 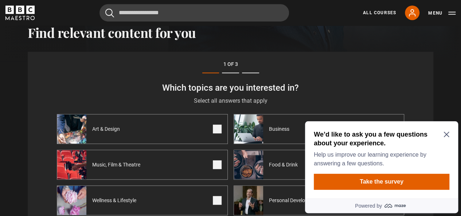 What do you see at coordinates (79, 49) in the screenshot?
I see `div: Optional study invitation` at bounding box center [79, 49].